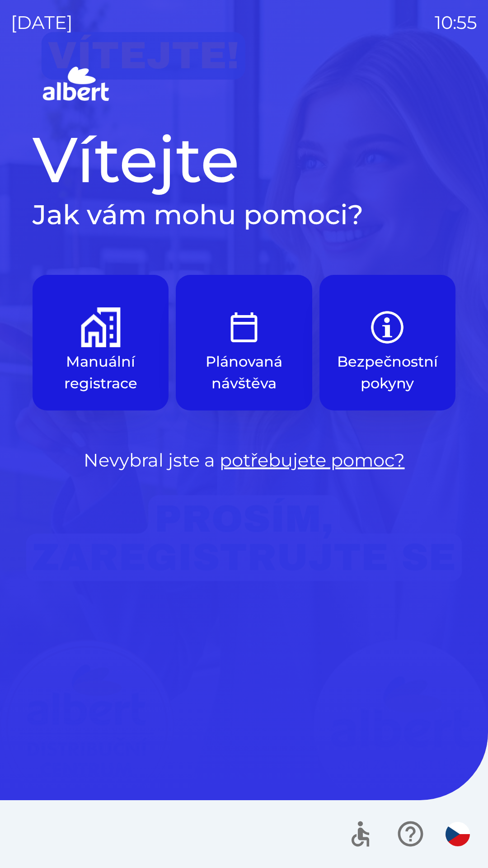 Image resolution: width=488 pixels, height=868 pixels. I want to click on a: potřebujete pomoc?, so click(312, 460).